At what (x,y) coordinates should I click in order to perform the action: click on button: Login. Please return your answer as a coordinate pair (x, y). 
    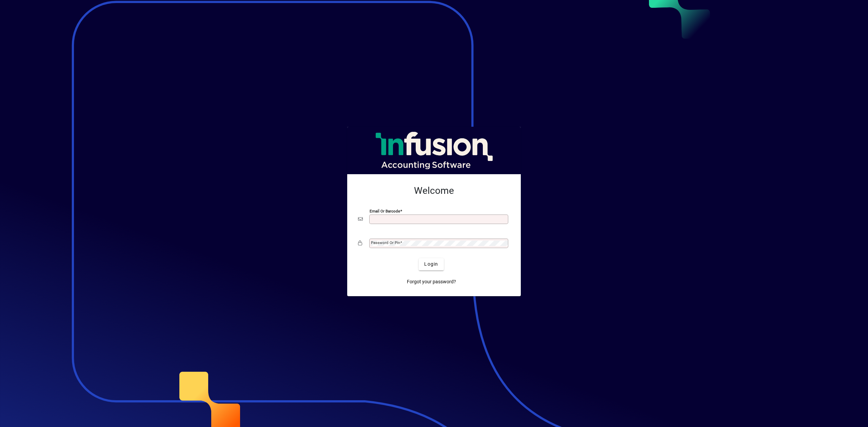
    Looking at the image, I should click on (431, 264).